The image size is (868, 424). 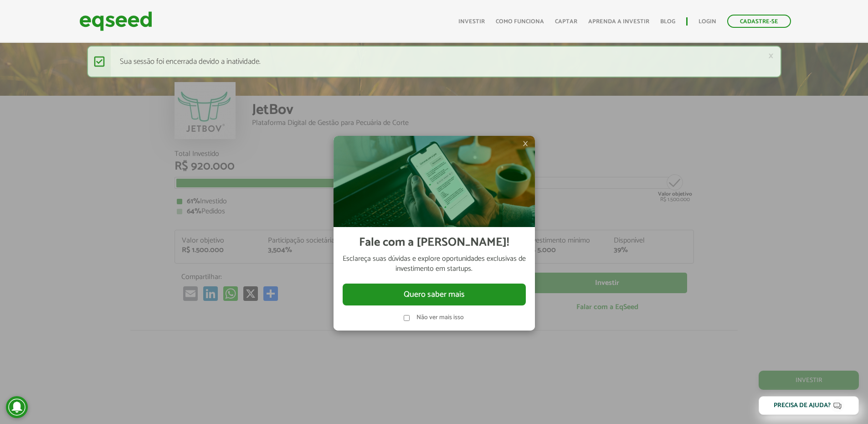 I want to click on div: Sua sessão foi encerrada devido a inatividade., so click(x=434, y=62).